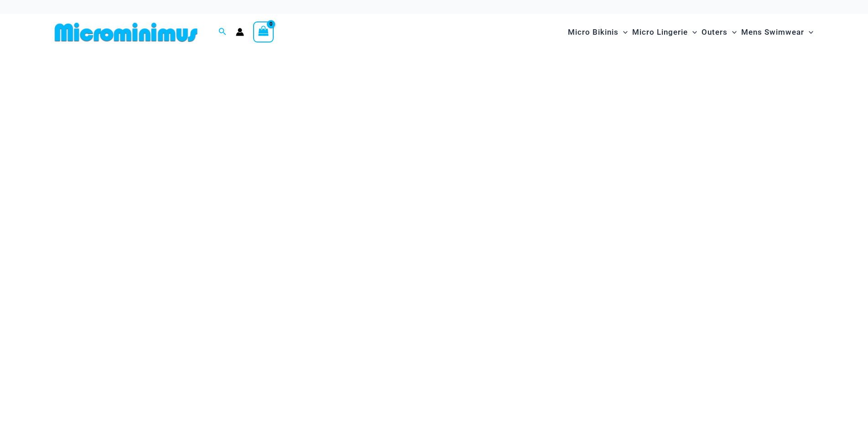  What do you see at coordinates (777, 32) in the screenshot?
I see `a: Mens SwimwearMenu ToggleMenu Toggle` at bounding box center [777, 32].